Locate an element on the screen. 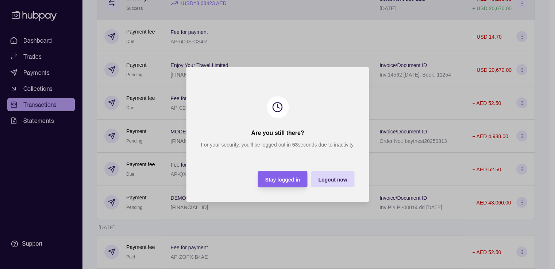 This screenshot has height=269, width=555. strong: 53 is located at coordinates (295, 145).